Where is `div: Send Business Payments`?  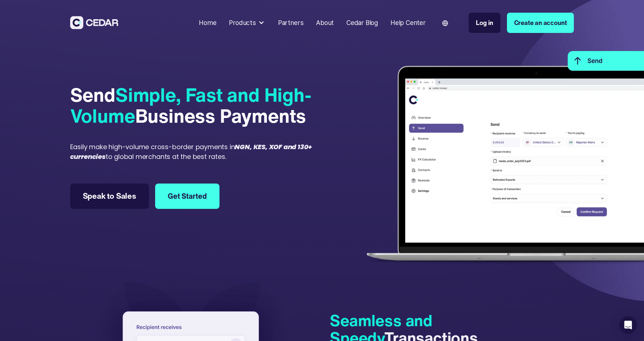 div: Send Business Payments is located at coordinates (194, 105).